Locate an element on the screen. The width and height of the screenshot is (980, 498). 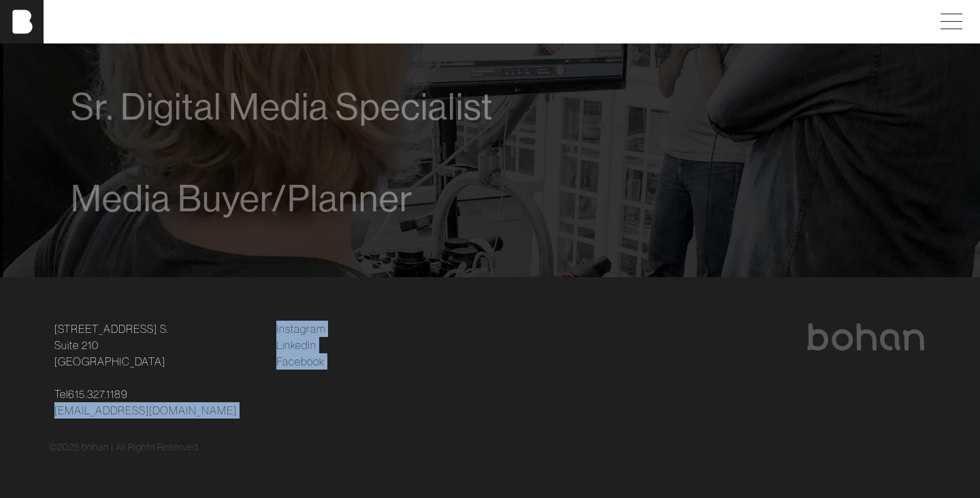
a: Instagram is located at coordinates (300, 329).